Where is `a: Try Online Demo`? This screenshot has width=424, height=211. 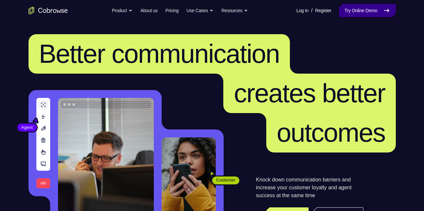 a: Try Online Demo is located at coordinates (368, 11).